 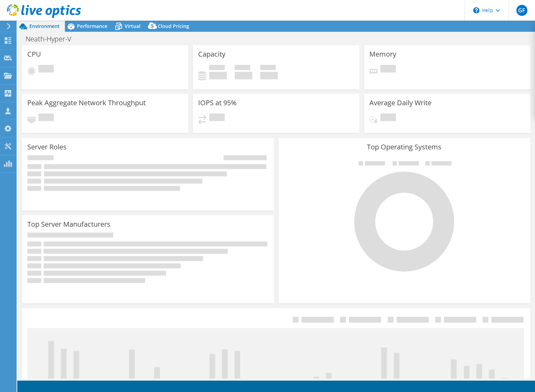 I want to click on h3: Capacity, so click(x=211, y=54).